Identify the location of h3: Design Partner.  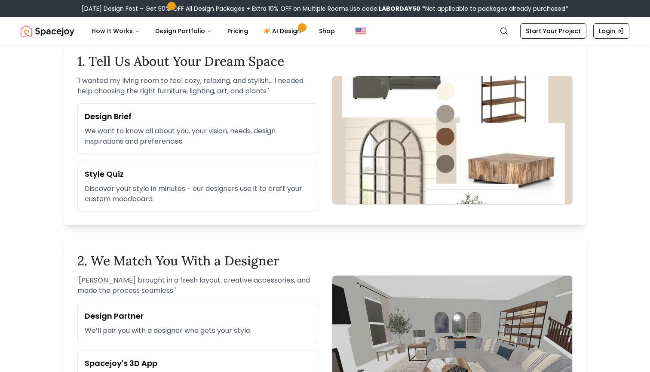
(198, 316).